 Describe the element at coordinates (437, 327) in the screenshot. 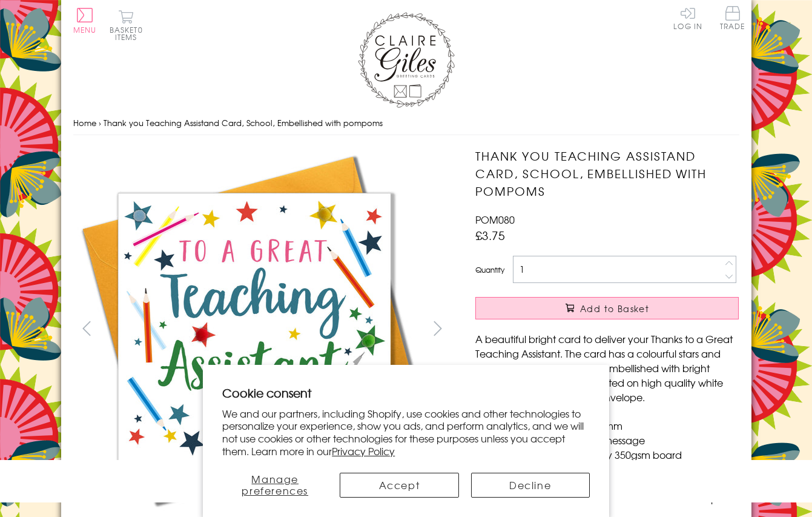

I see `button: next` at that location.